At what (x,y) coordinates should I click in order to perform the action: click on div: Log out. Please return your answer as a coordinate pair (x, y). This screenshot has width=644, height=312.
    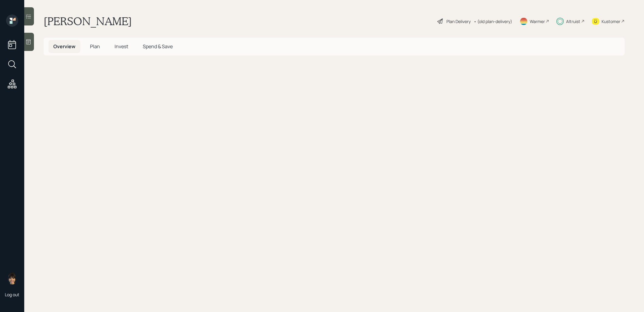
    Looking at the image, I should click on (12, 294).